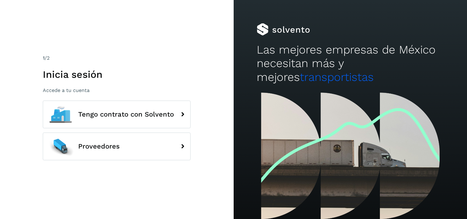  Describe the element at coordinates (117, 114) in the screenshot. I see `button: Tengo contrato con Solvento` at that location.